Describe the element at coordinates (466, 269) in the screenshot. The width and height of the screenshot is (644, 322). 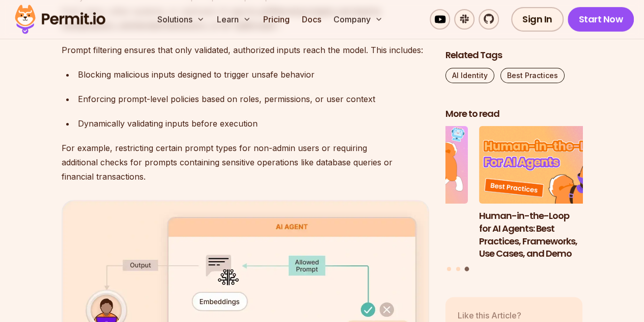
I see `button: Go to slide 3` at that location.